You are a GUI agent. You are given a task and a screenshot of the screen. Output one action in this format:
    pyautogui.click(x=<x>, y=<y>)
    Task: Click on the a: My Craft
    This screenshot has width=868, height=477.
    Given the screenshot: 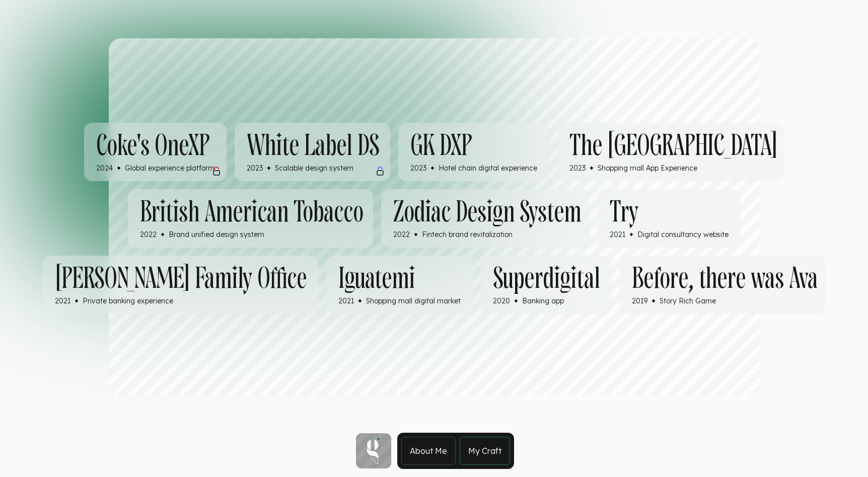 What is the action you would take?
    pyautogui.click(x=485, y=451)
    